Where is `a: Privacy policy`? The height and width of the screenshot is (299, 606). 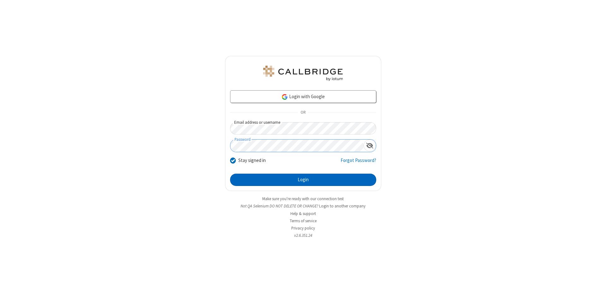 a: Privacy policy is located at coordinates (303, 228).